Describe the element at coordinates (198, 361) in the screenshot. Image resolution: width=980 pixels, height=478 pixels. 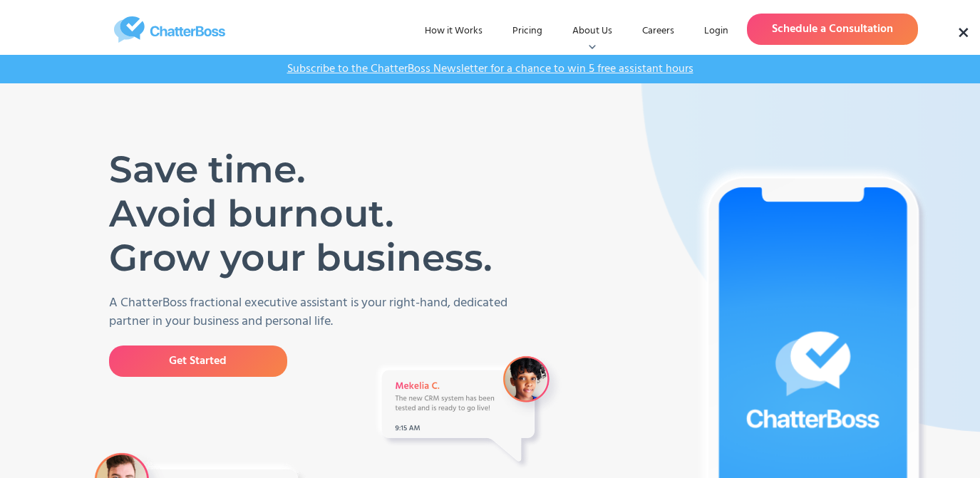
I see `a: Get Started` at that location.